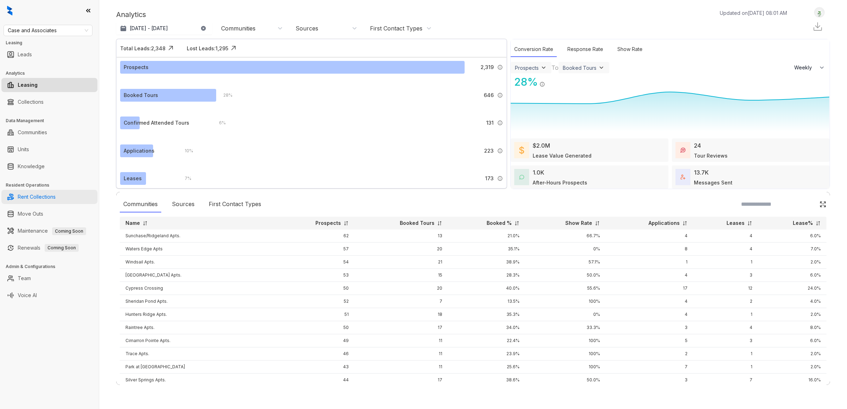 The image size is (847, 409). I want to click on td: 21.0%, so click(486, 236).